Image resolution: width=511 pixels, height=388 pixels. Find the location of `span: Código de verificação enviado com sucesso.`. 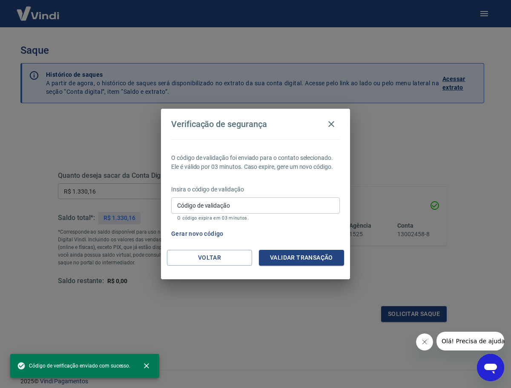

span: Código de verificação enviado com sucesso. is located at coordinates (74, 366).